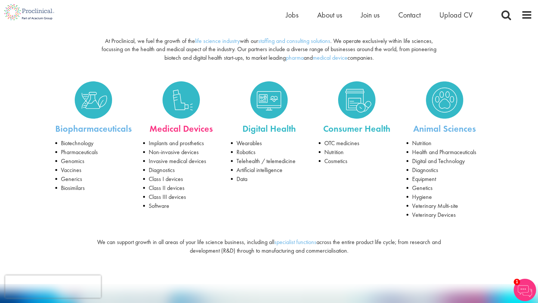 This screenshot has width=538, height=303. What do you see at coordinates (292, 15) in the screenshot?
I see `a: Jobs` at bounding box center [292, 15].